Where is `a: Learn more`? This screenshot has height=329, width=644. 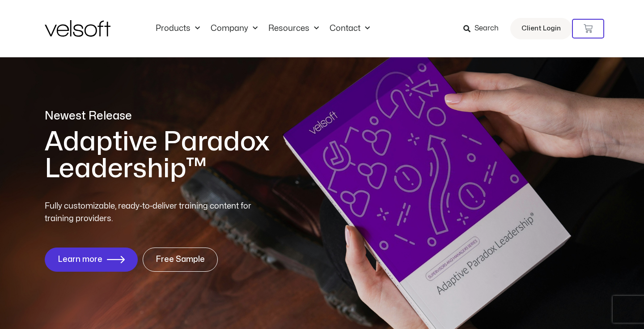 a: Learn more is located at coordinates (91, 259).